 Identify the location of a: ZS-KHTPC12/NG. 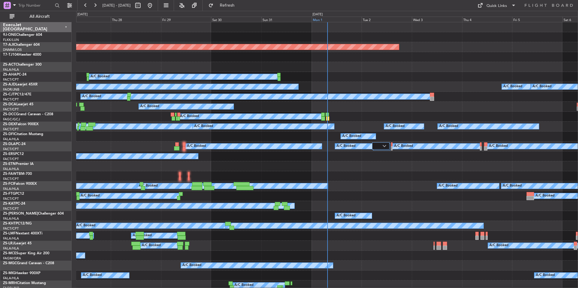
(17, 224).